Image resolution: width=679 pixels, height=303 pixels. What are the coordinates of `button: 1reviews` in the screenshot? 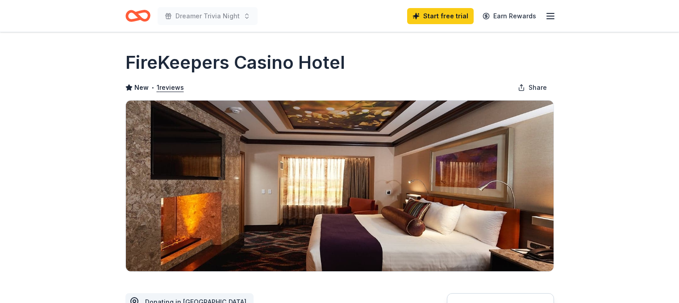 It's located at (170, 88).